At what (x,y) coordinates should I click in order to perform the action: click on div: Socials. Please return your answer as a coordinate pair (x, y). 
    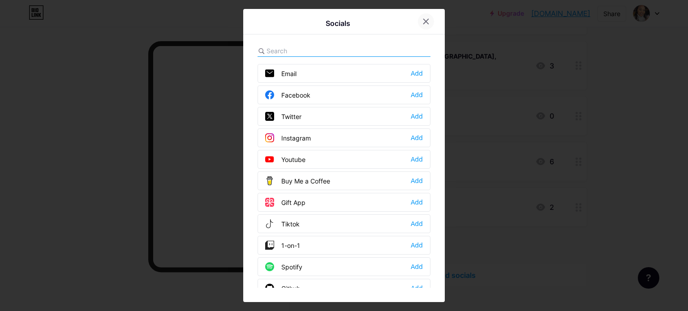
    Looking at the image, I should click on (338, 23).